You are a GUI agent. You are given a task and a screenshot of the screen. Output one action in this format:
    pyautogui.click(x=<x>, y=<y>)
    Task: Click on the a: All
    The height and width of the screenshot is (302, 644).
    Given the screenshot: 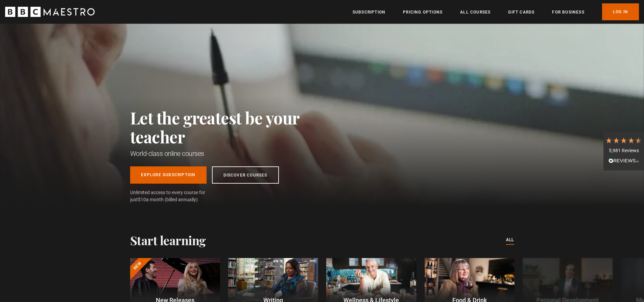 What is the action you would take?
    pyautogui.click(x=510, y=240)
    